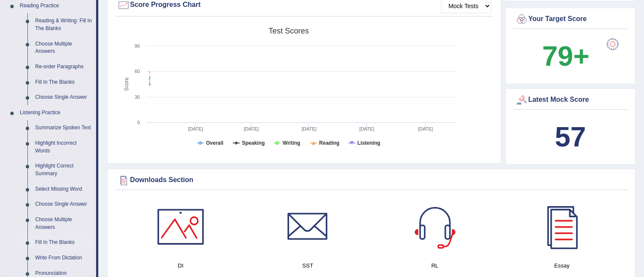 The image size is (644, 277). What do you see at coordinates (127, 84) in the screenshot?
I see `tspan: Score` at bounding box center [127, 84].